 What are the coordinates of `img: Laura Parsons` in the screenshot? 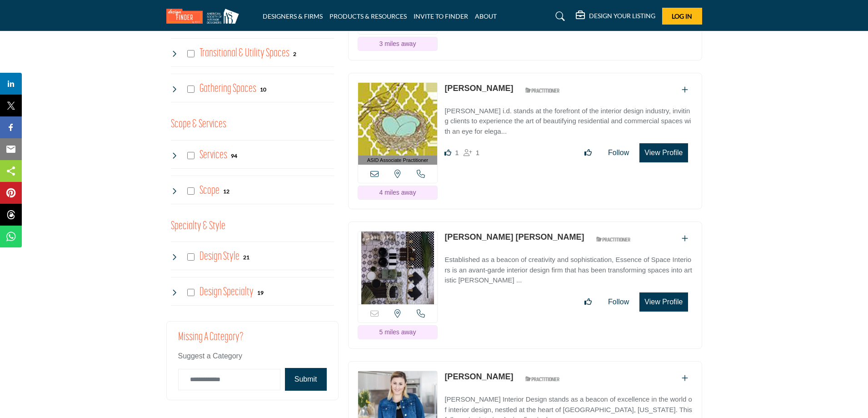 It's located at (397, 119).